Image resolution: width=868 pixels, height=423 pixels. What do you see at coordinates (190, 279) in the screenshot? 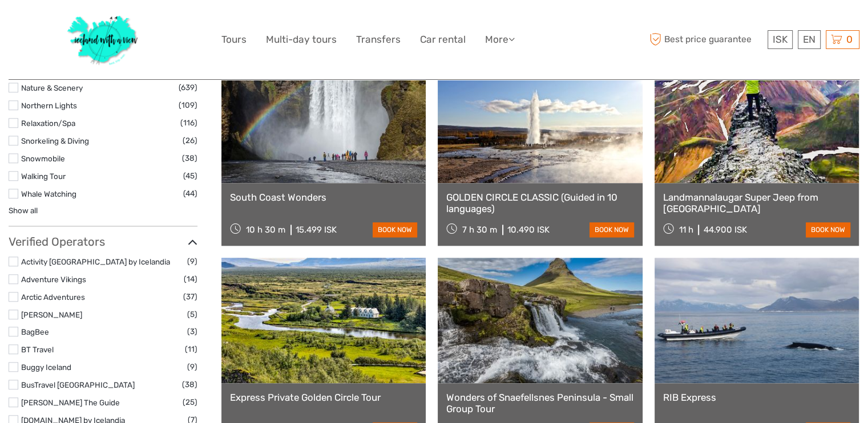
I see `span: (14)` at bounding box center [190, 279].